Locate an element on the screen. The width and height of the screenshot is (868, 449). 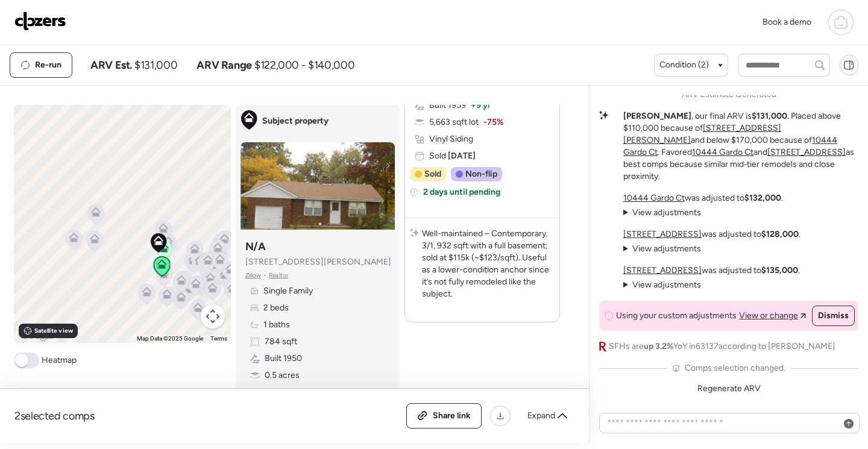
span: Comps selection changed. is located at coordinates (735, 368).